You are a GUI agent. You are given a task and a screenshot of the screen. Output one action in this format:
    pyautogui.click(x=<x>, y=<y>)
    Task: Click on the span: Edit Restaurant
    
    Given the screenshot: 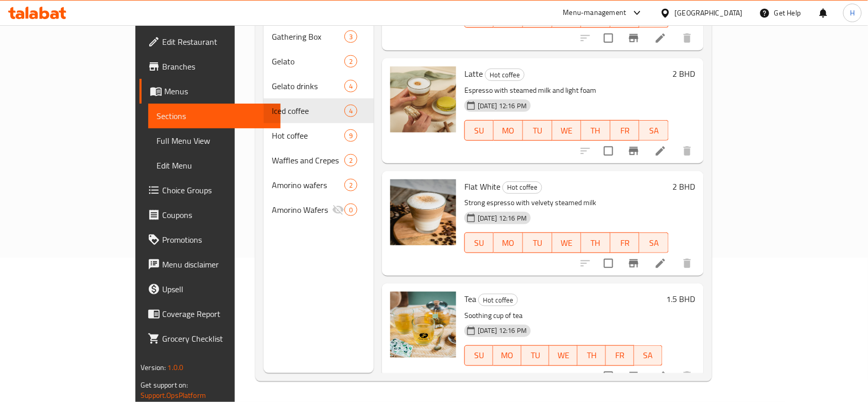 What is the action you would take?
    pyautogui.click(x=217, y=42)
    